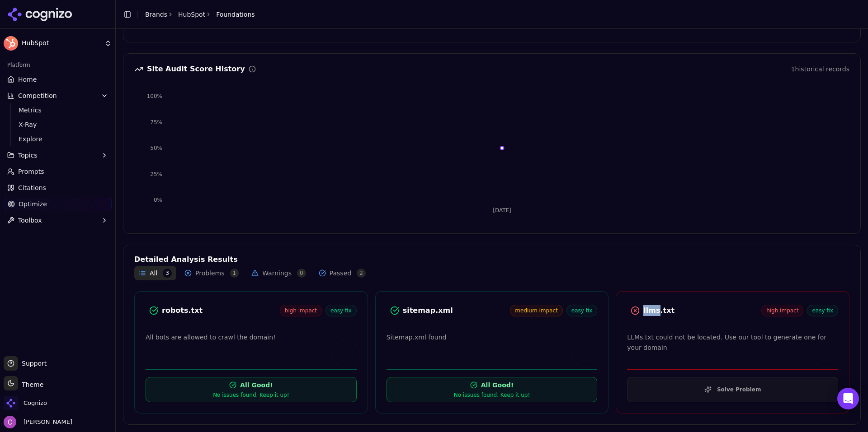  Describe the element at coordinates (11, 43) in the screenshot. I see `img: HubSpot` at that location.